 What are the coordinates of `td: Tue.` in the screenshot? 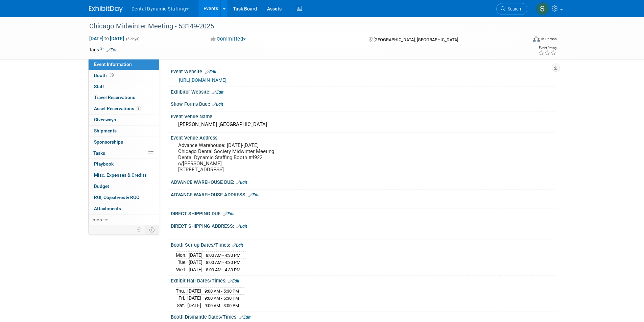 It's located at (182, 263).